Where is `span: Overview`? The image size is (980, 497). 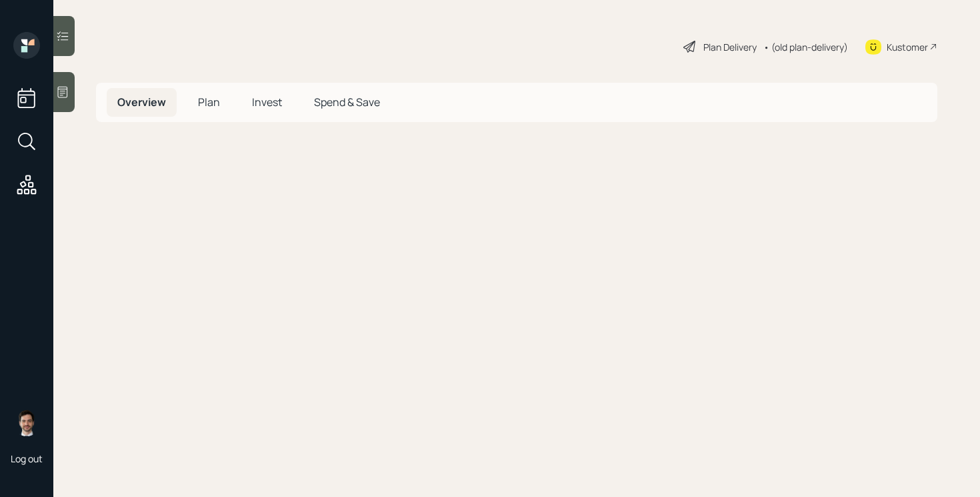 span: Overview is located at coordinates (141, 102).